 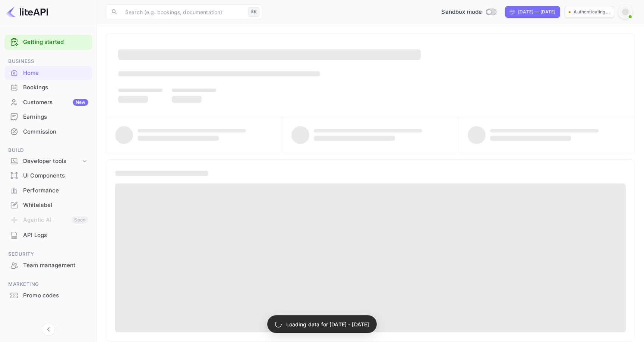 I want to click on div: Click to change the date range period, so click(x=533, y=12).